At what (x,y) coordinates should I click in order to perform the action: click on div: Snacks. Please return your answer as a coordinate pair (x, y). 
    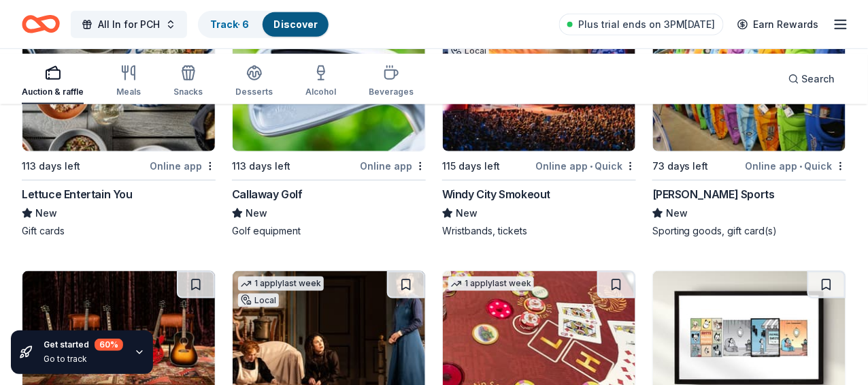
    Looking at the image, I should click on (188, 92).